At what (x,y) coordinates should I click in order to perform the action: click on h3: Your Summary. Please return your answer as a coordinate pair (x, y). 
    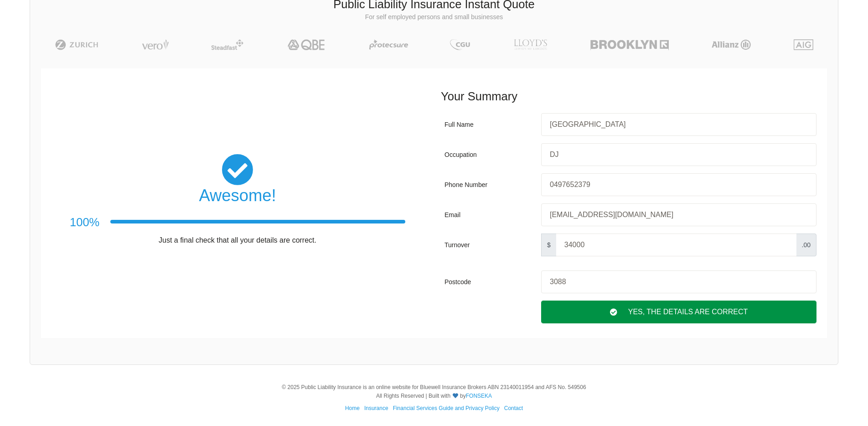
    Looking at the image, I should click on (630, 97).